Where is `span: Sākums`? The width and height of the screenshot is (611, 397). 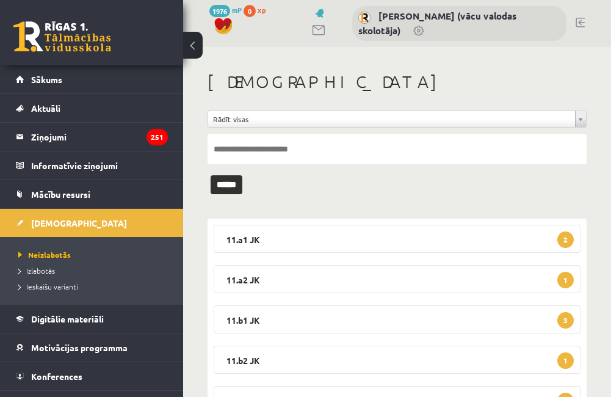 span: Sākums is located at coordinates (46, 79).